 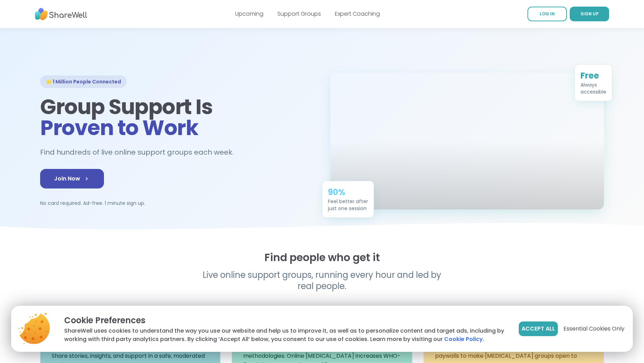 What do you see at coordinates (119, 127) in the screenshot?
I see `span: Proven to Work` at bounding box center [119, 127].